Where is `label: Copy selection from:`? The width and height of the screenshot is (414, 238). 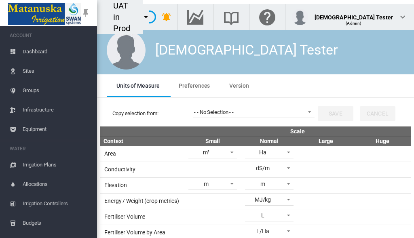 label: Copy selection from: is located at coordinates (153, 114).